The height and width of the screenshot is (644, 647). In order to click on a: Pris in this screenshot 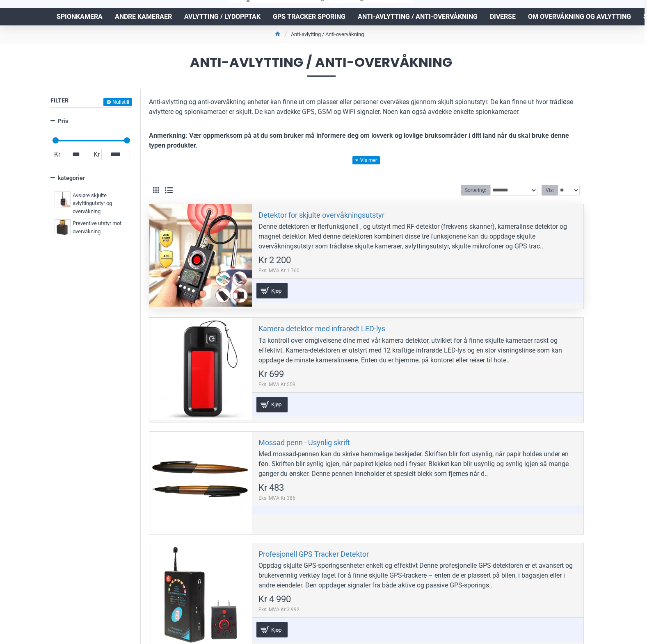, I will do `click(91, 121)`.